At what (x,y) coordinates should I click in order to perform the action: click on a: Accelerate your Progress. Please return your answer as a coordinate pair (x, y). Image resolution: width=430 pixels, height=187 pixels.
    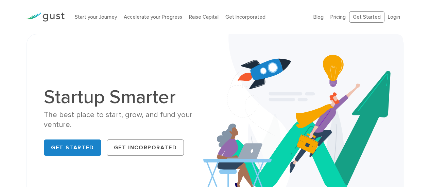
    Looking at the image, I should click on (153, 17).